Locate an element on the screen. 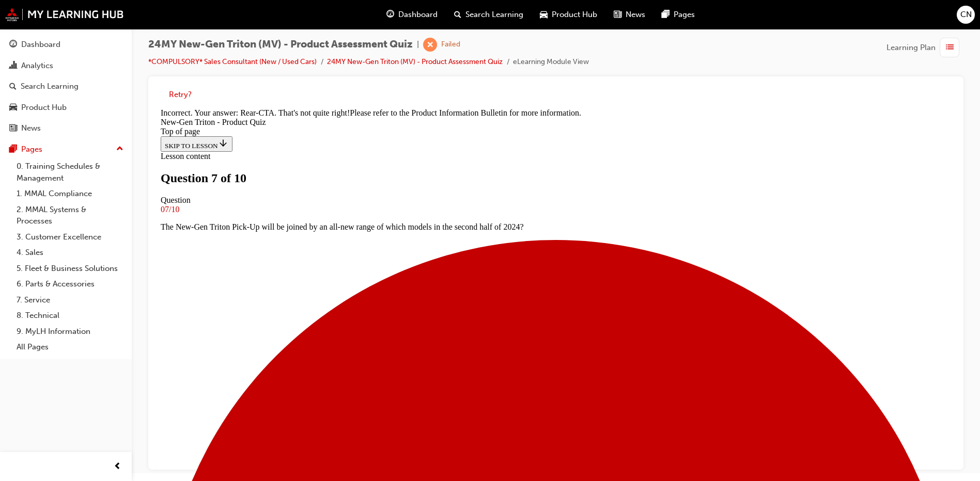  span: prev-icon is located at coordinates (118, 467).